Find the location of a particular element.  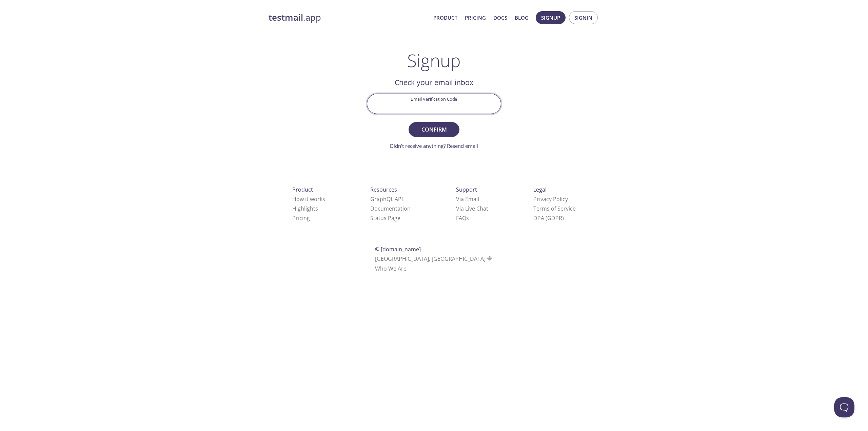

a: Docs is located at coordinates (500, 17).